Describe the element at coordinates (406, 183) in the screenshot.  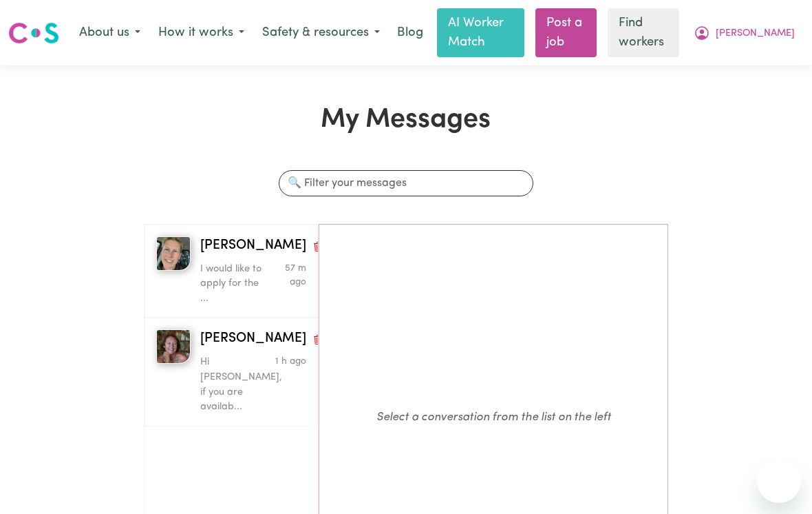
I see `input: 🔍 Filter your messages` at that location.